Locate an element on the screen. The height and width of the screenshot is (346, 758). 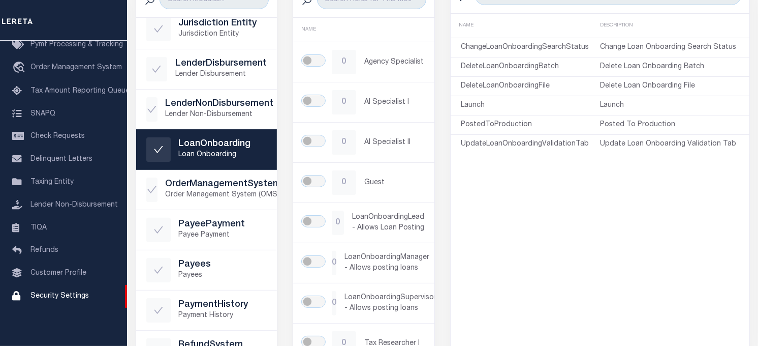
h5: LenderDisbursement is located at coordinates (221, 64).